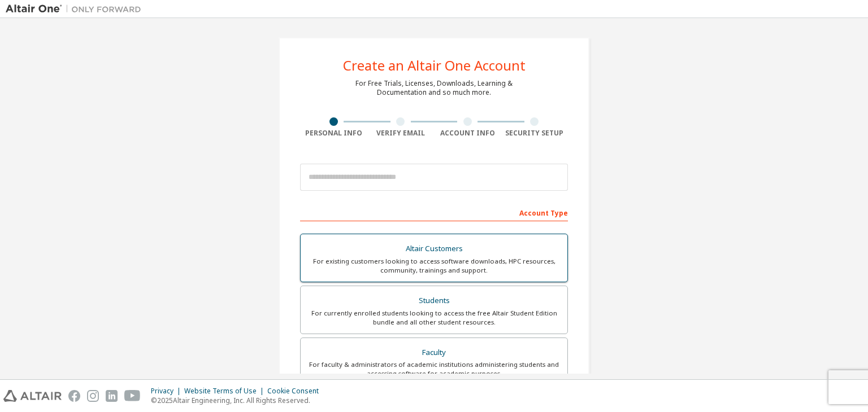 The height and width of the screenshot is (412, 868). I want to click on p: © 2025 Altair Engineering, Inc. All Rights Reserved., so click(238, 400).